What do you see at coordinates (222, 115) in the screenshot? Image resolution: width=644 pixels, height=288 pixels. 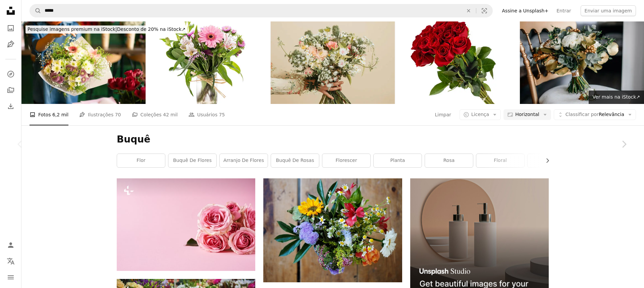 I see `span: 75` at bounding box center [222, 115].